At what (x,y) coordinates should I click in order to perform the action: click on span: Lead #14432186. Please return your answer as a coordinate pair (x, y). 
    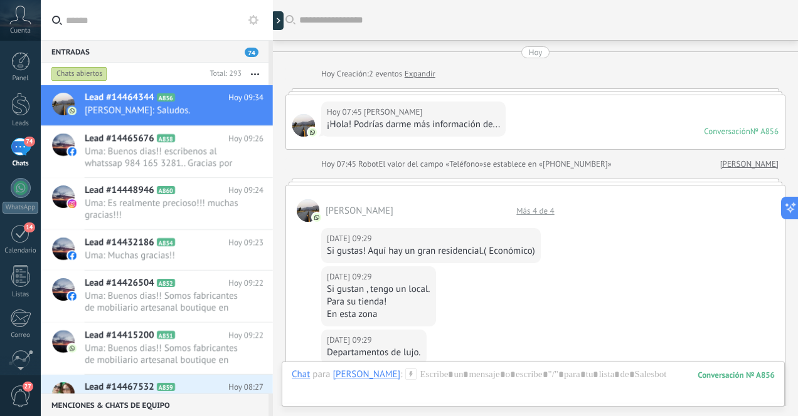
    Looking at the image, I should click on (119, 243).